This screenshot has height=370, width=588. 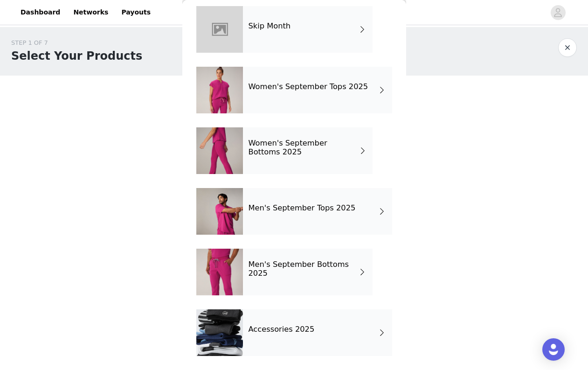 What do you see at coordinates (90, 12) in the screenshot?
I see `a: Networks` at bounding box center [90, 12].